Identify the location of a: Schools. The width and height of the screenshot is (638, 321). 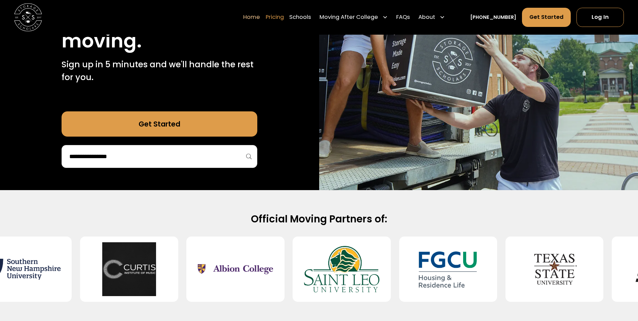
(300, 17).